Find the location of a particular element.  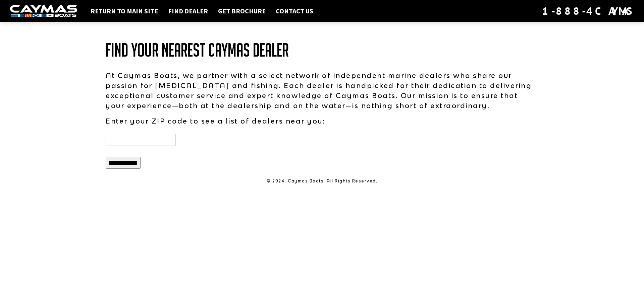

div: 1-888-4CAYMAS is located at coordinates (588, 11).